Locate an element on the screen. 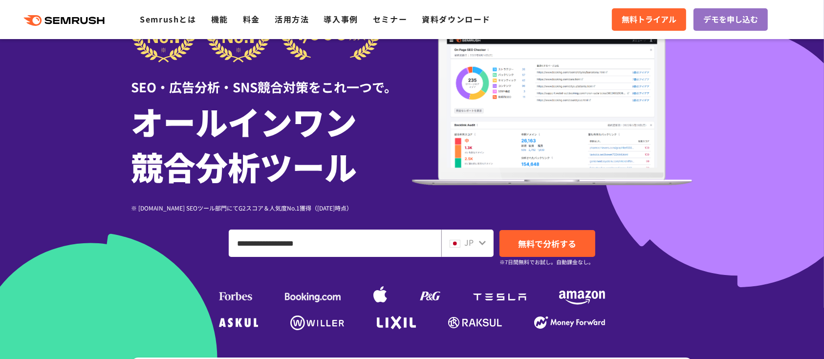  span: デモを申し込む is located at coordinates (731, 20).